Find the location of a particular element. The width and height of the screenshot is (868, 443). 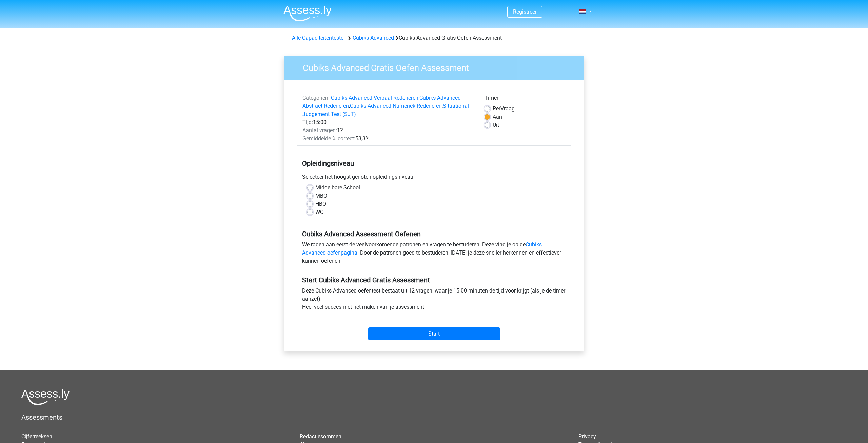

div: 53,3% is located at coordinates (388, 139).